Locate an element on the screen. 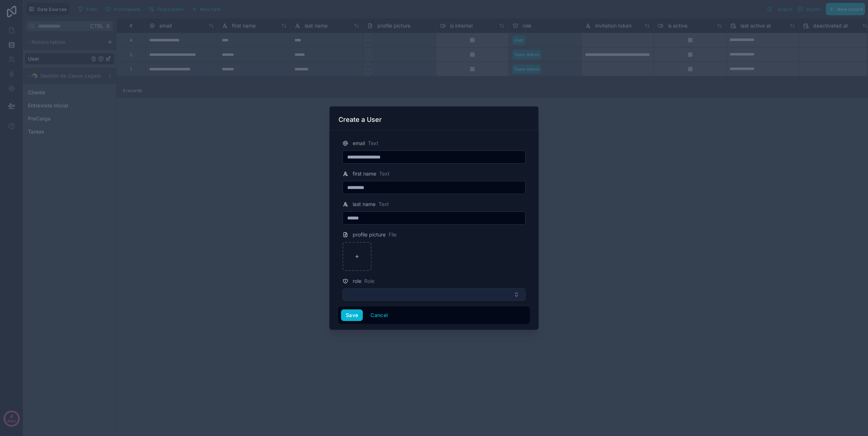 The width and height of the screenshot is (868, 436). span: first name is located at coordinates (364, 174).